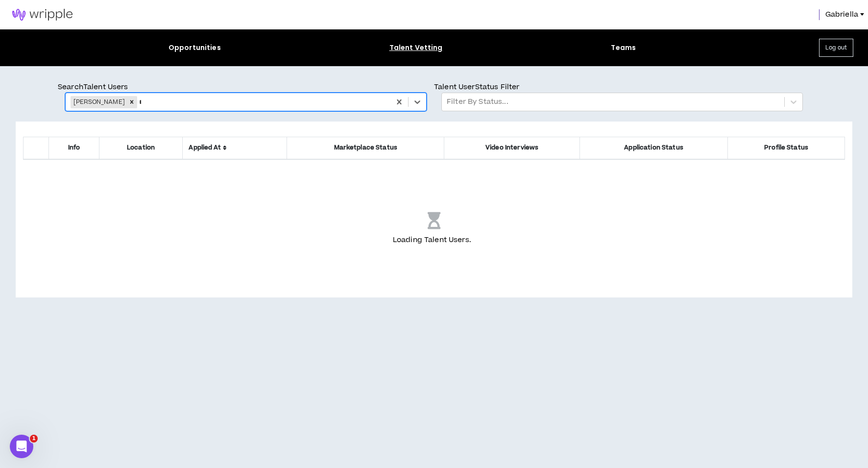 The height and width of the screenshot is (468, 868). Describe the element at coordinates (366, 148) in the screenshot. I see `th: Marketplace Status` at that location.